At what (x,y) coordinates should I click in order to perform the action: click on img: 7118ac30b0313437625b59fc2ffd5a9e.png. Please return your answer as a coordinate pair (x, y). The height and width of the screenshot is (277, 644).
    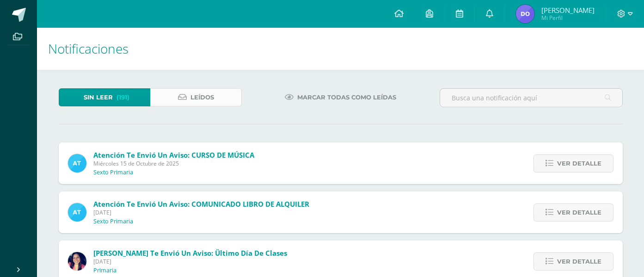
    Looking at the image, I should click on (77, 261).